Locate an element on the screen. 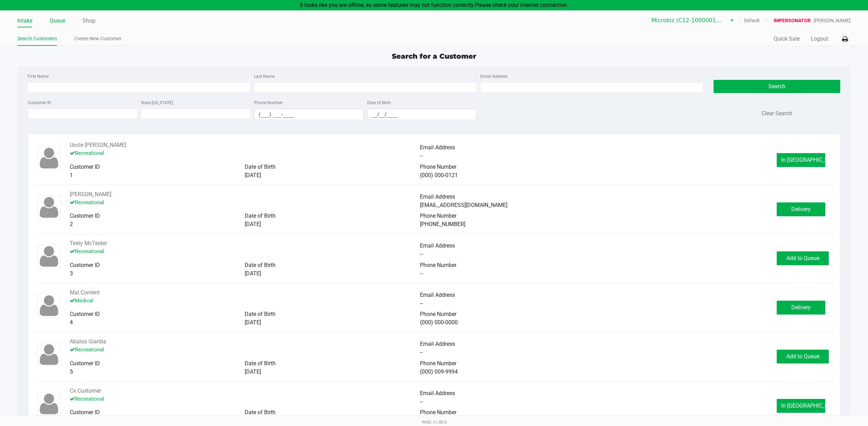  span: Microbiz (C12-1000001-LIC) is located at coordinates (687, 20).